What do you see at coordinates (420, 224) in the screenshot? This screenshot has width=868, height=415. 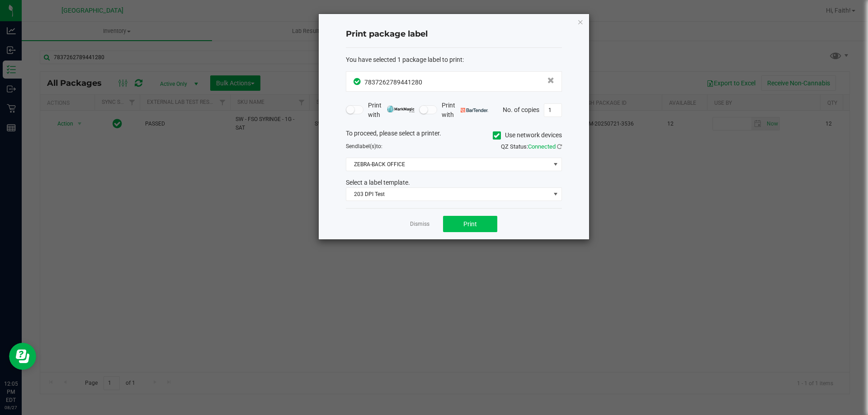 I see `a: Dismiss` at bounding box center [420, 224].